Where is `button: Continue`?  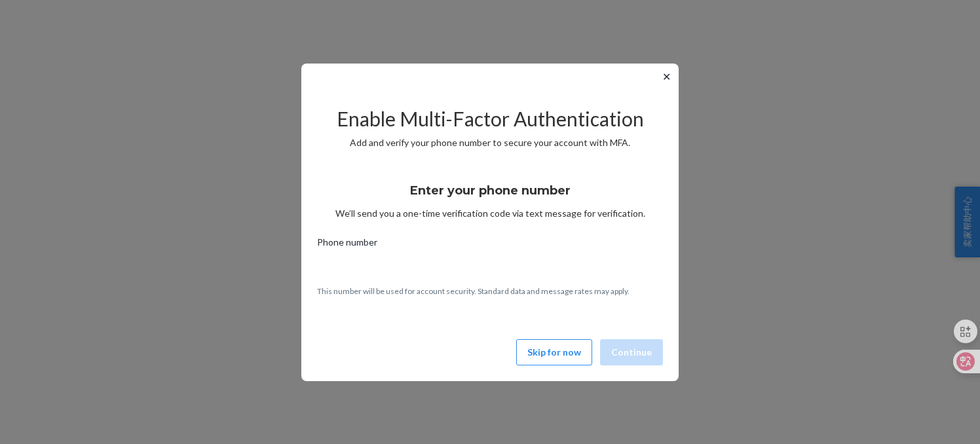 button: Continue is located at coordinates (631, 352).